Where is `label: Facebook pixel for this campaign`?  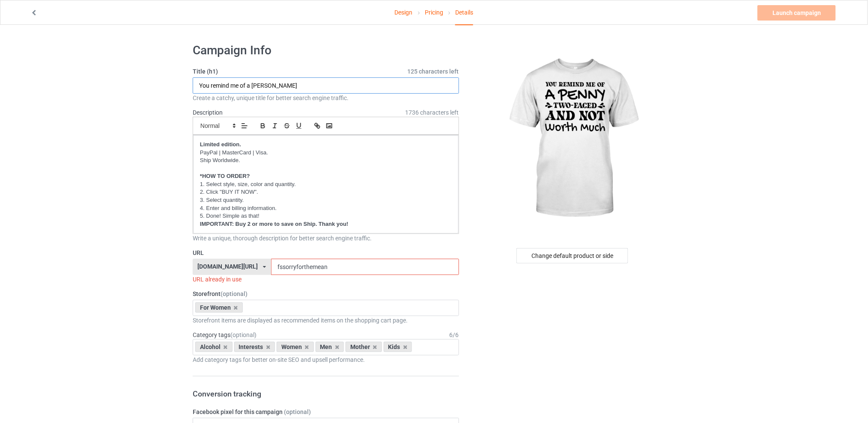 label: Facebook pixel for this campaign is located at coordinates (326, 412).